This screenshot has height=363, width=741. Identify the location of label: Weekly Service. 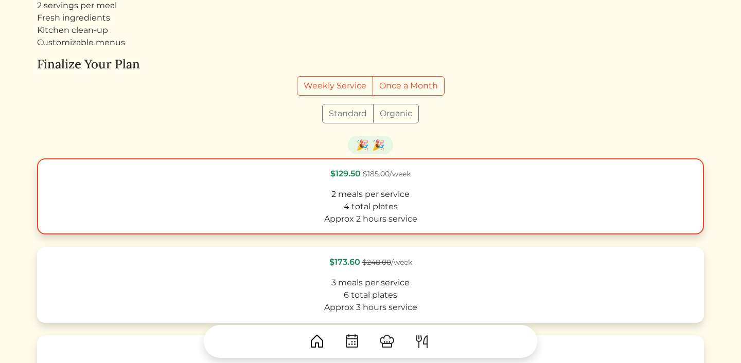
(335, 86).